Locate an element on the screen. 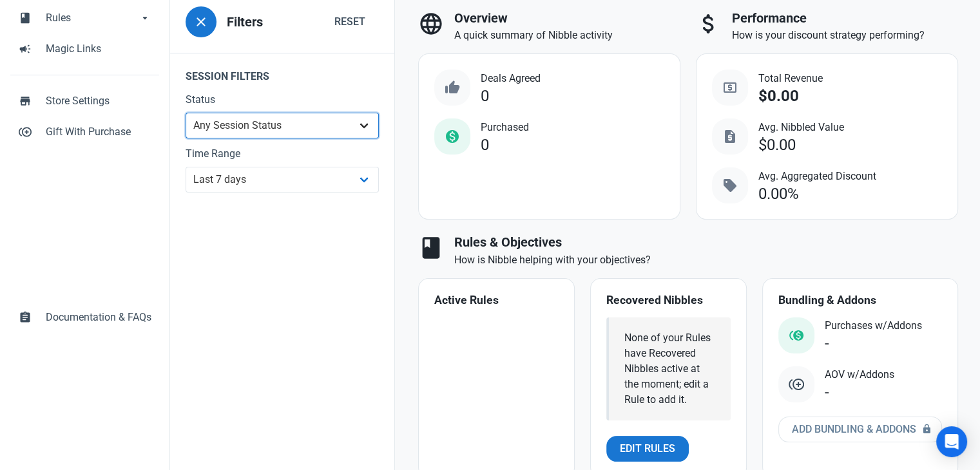  h4: Active Rules is located at coordinates (496, 301).